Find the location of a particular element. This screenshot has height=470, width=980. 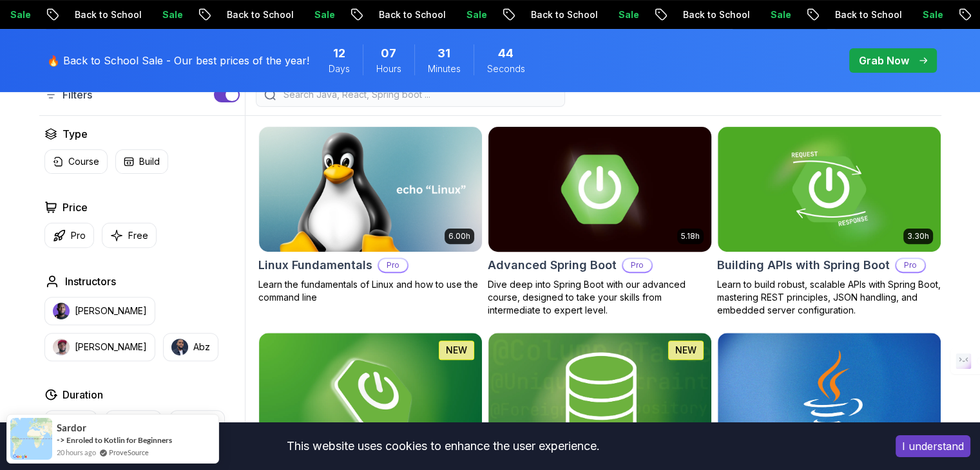

button: instructor imgAbz is located at coordinates (191, 347).